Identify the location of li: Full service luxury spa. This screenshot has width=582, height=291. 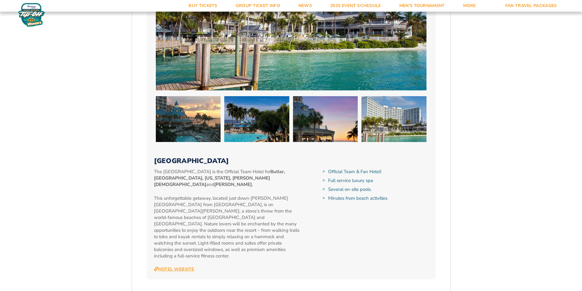
(378, 181).